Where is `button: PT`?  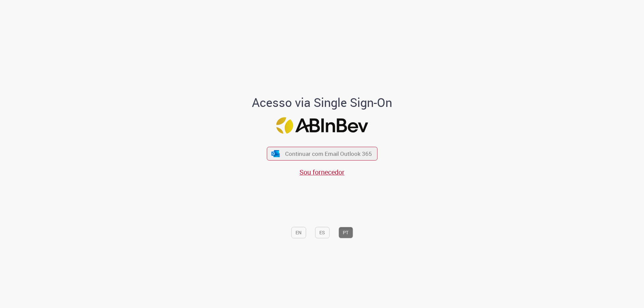
button: PT is located at coordinates (346, 233).